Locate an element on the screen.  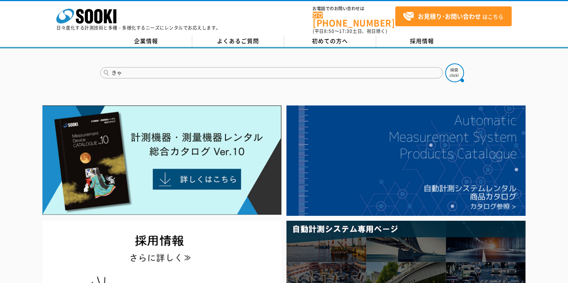
a: 企業情報 is located at coordinates (146, 41).